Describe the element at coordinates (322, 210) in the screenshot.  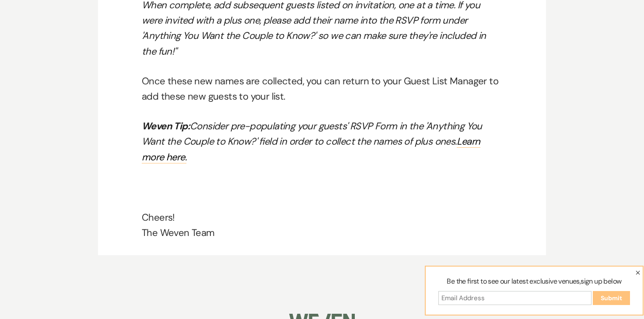
I see `p: Cheers! The Weven Team` at that location.